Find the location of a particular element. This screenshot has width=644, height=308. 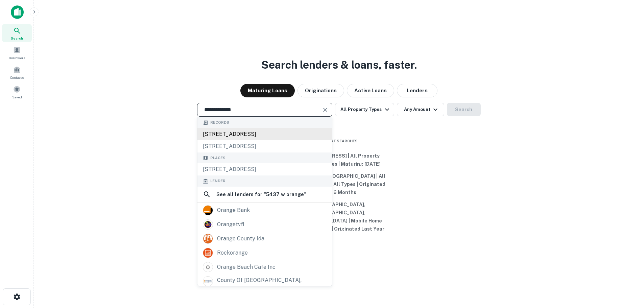

a: orange beach cafe inc is located at coordinates (265, 267).